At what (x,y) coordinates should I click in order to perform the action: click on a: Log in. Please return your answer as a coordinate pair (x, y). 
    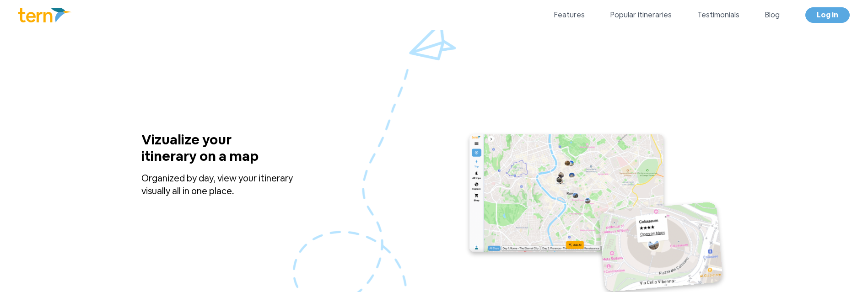
    Looking at the image, I should click on (828, 15).